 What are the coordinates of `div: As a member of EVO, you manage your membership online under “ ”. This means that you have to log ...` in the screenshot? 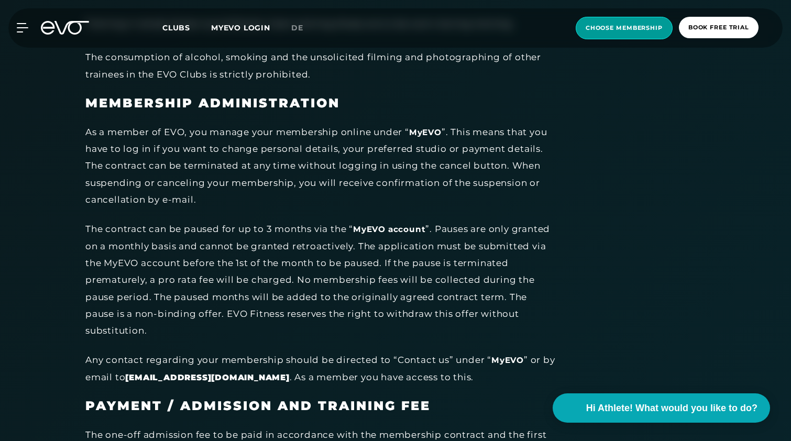 It's located at (321, 165).